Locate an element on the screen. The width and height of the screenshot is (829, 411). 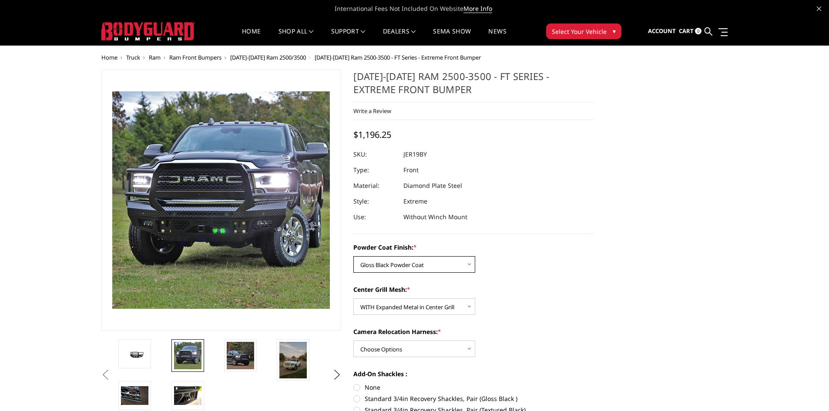
a: Account is located at coordinates (662, 31).